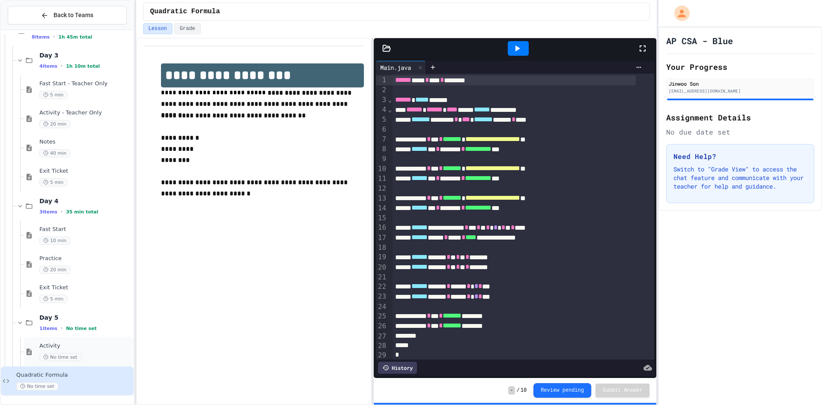 The height and width of the screenshot is (405, 822). I want to click on button: Grade, so click(187, 29).